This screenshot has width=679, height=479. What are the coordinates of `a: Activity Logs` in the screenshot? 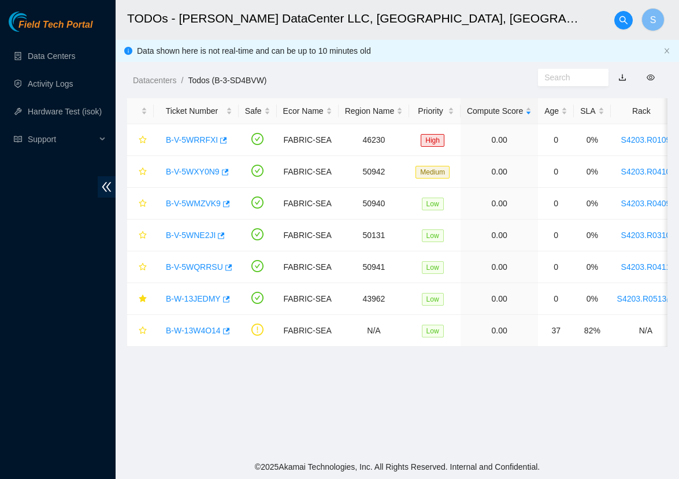 It's located at (50, 84).